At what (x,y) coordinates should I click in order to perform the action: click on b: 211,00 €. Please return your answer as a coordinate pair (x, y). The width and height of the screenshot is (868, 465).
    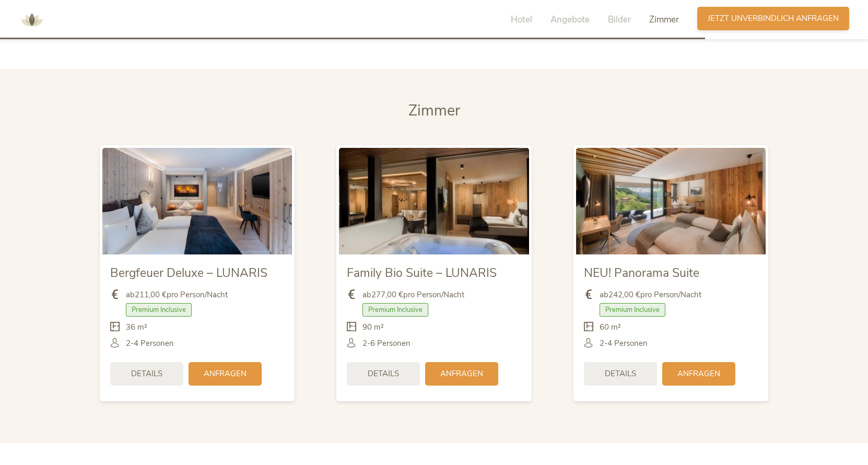
    Looking at the image, I should click on (151, 295).